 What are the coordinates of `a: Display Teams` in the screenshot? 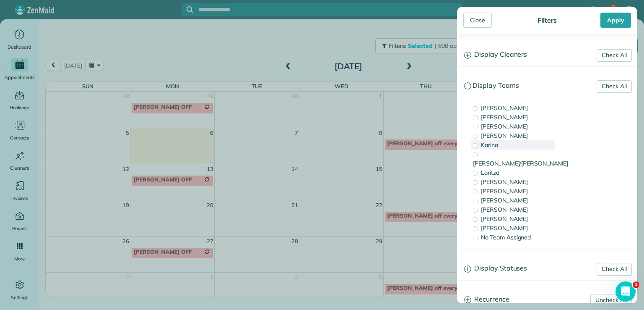 It's located at (547, 86).